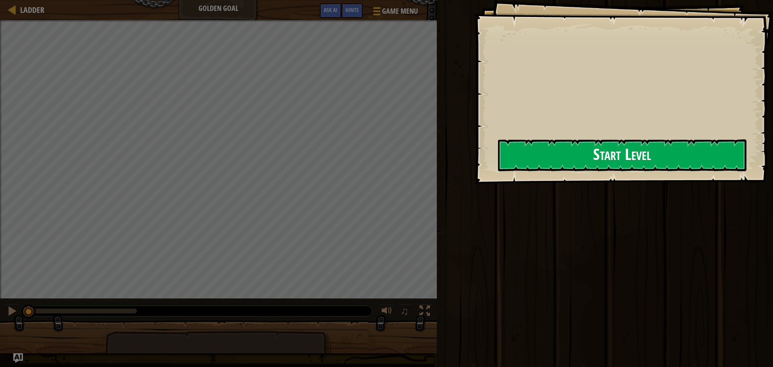 The height and width of the screenshot is (367, 773). I want to click on button: Ctrl + P: Pause, so click(12, 311).